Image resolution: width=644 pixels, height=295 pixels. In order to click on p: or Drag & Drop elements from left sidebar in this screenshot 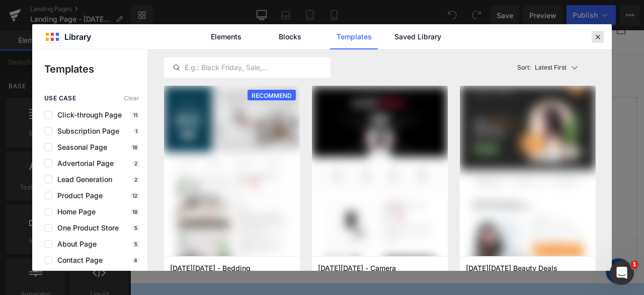, I will do `click(304, 257)`.